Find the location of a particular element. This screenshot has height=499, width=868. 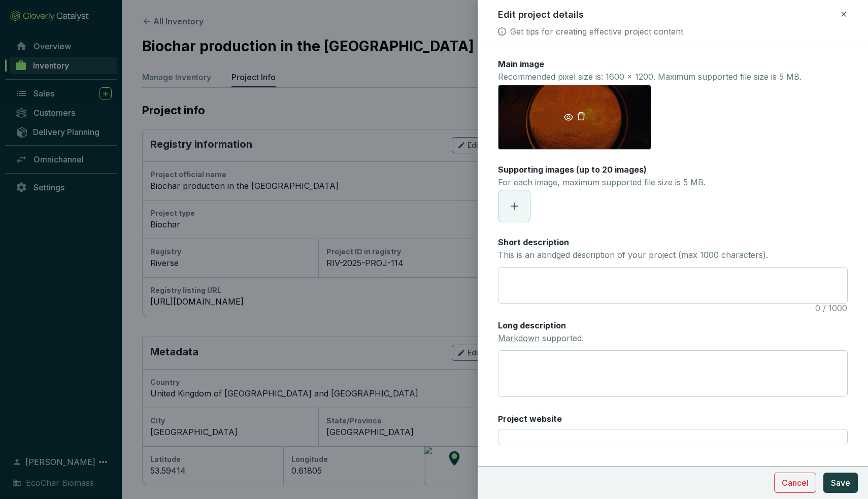

button: delete is located at coordinates (581, 117).